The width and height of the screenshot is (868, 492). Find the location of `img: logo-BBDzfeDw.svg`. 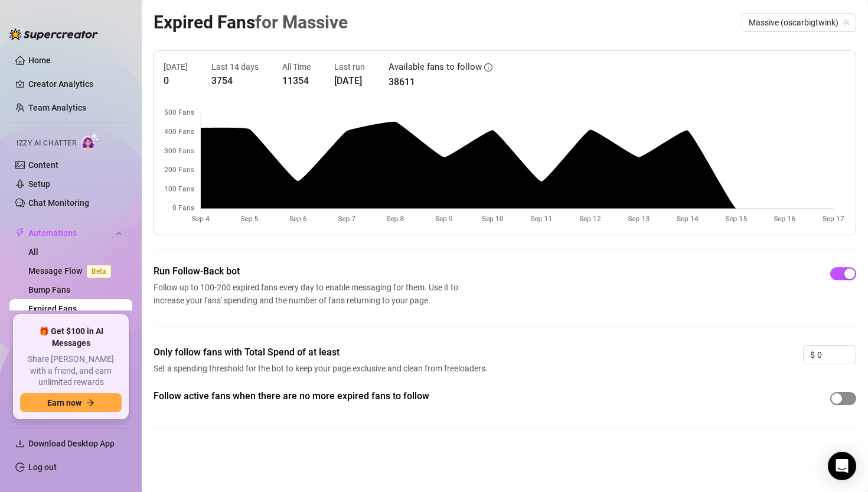

img: logo-BBDzfeDw.svg is located at coordinates (54, 34).